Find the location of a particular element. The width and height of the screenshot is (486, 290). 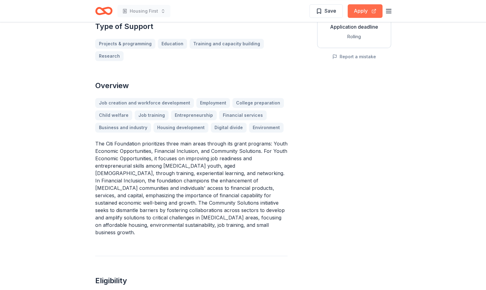

a: Research is located at coordinates (109, 56).